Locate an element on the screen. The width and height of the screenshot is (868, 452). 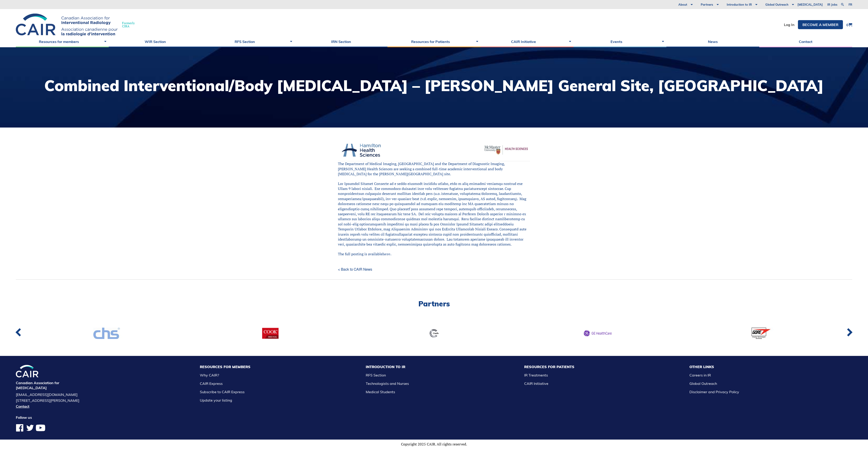
a: News is located at coordinates (713, 42).